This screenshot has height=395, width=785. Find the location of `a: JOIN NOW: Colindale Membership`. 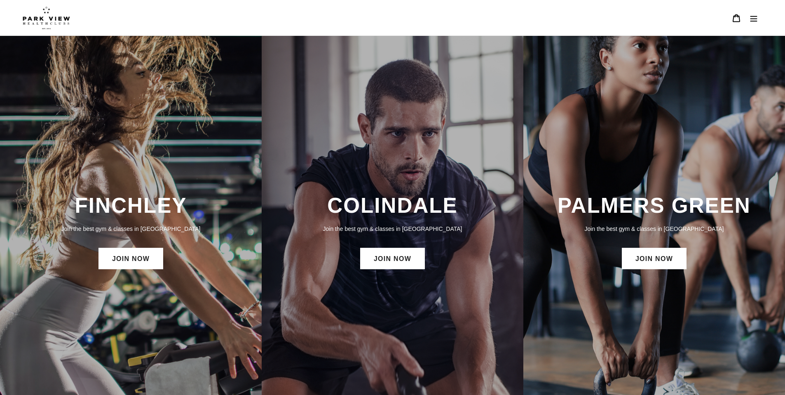

a: JOIN NOW: Colindale Membership is located at coordinates (392, 258).